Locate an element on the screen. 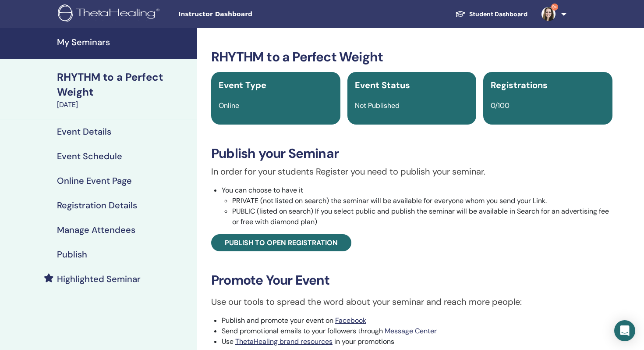  img: default.jpg is located at coordinates (549, 14).